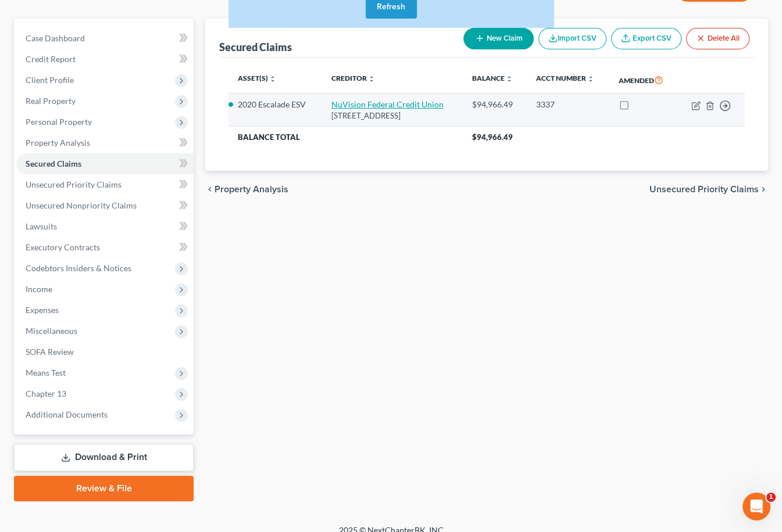 The width and height of the screenshot is (782, 532). Describe the element at coordinates (62, 247) in the screenshot. I see `span: Executory Contracts` at that location.